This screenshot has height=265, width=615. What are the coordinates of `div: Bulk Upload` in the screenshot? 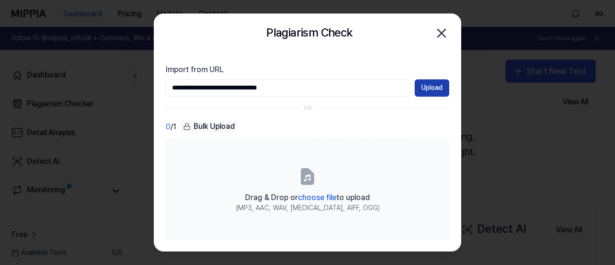 It's located at (209, 126).